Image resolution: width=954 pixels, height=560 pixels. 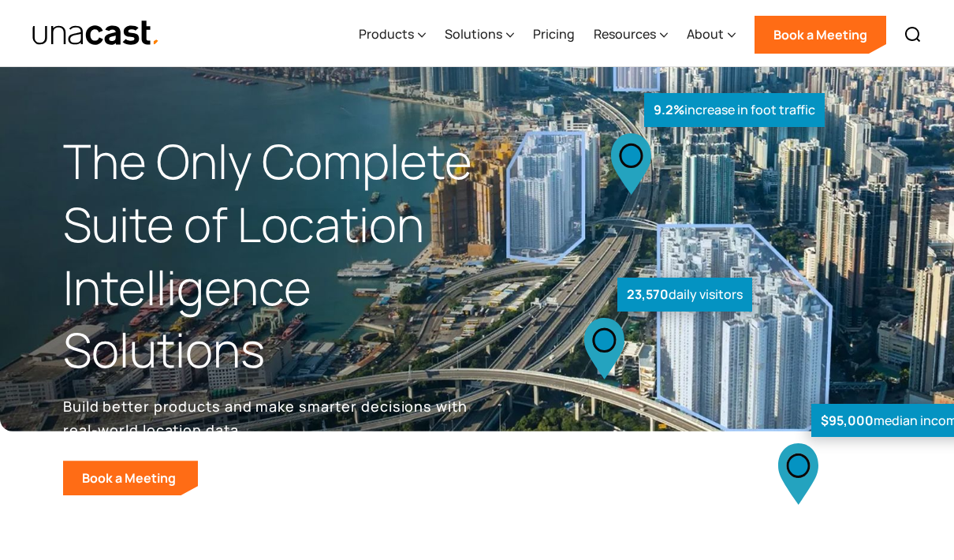 What do you see at coordinates (734, 110) in the screenshot?
I see `div: increase in foot traffic` at bounding box center [734, 110].